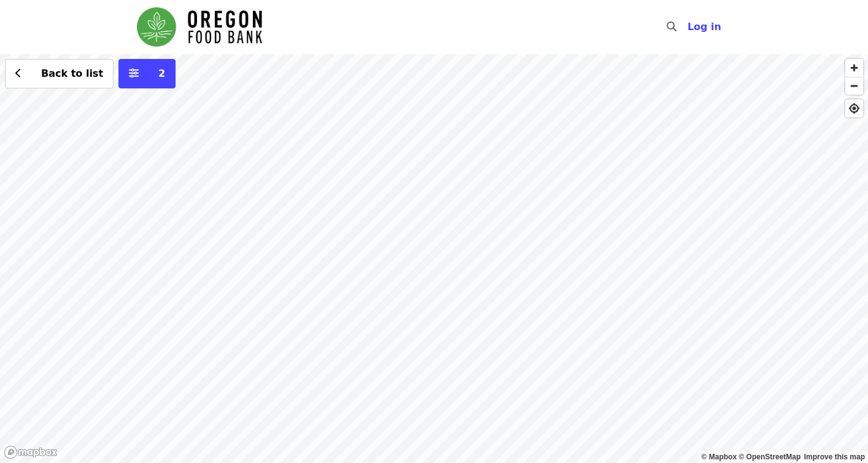 The image size is (868, 463). I want to click on a: Mapbox, so click(719, 457).